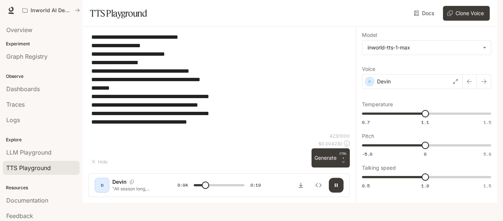  What do you see at coordinates (132, 182) in the screenshot?
I see `button: Copy Voice ID` at bounding box center [132, 182].